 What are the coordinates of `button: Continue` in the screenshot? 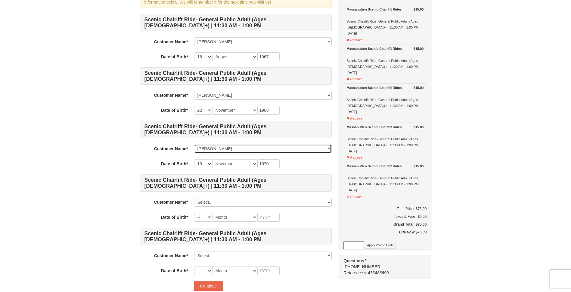 It's located at (209, 286).